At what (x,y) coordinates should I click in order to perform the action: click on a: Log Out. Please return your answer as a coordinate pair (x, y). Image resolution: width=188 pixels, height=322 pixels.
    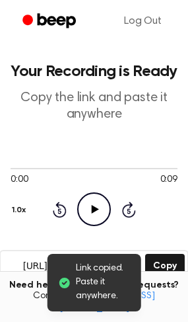
    Looking at the image, I should click on (143, 21).